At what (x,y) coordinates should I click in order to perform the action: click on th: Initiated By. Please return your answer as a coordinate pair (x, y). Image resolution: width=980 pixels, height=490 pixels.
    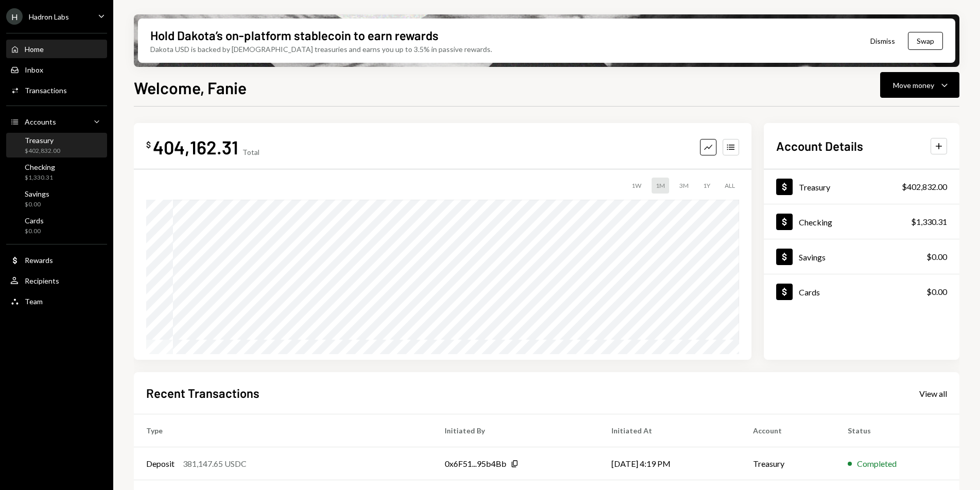
    Looking at the image, I should click on (515, 431).